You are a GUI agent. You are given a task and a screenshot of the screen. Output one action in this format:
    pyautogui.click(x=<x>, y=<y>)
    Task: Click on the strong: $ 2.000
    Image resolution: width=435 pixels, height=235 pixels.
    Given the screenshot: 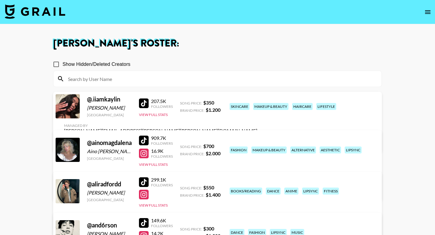 What is the action you would take?
    pyautogui.click(x=213, y=153)
    